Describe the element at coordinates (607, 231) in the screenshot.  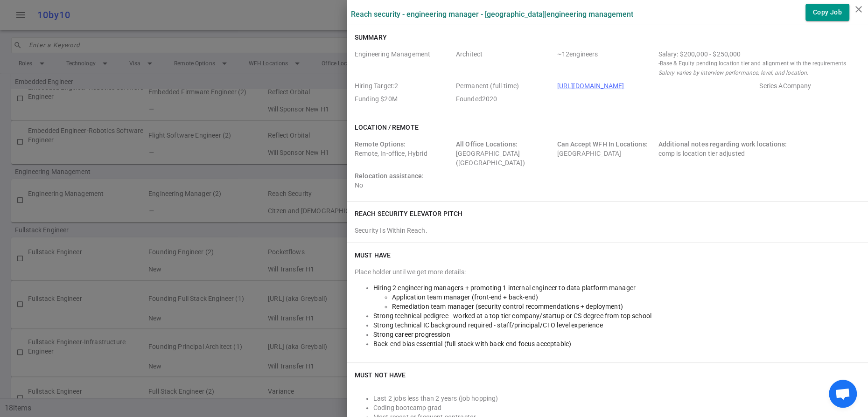
I see `div: Security Is Within Reach.` at that location.